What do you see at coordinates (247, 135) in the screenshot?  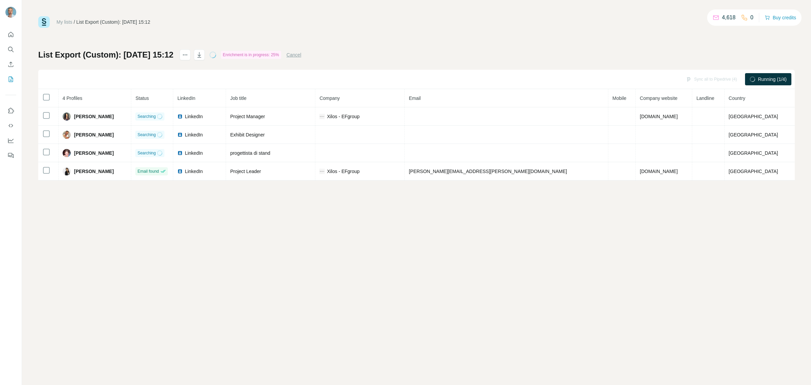 I see `span: Exhibit Designer` at bounding box center [247, 135].